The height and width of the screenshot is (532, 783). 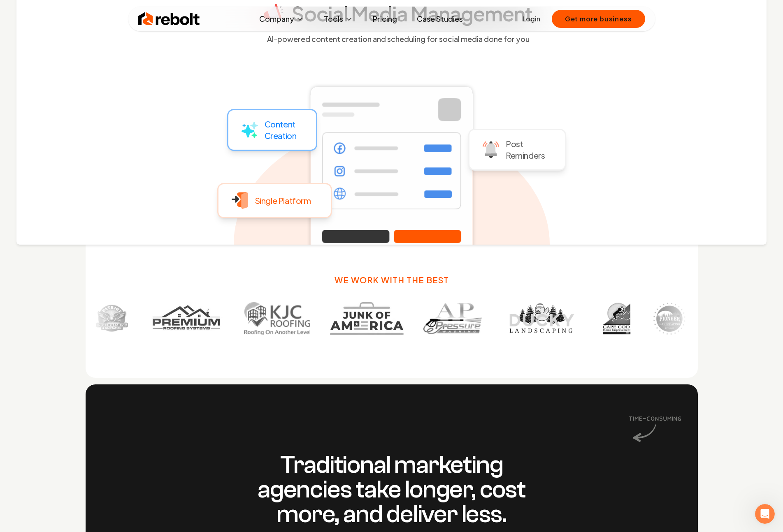 What do you see at coordinates (283, 201) in the screenshot?
I see `p: Single Platform` at bounding box center [283, 201].